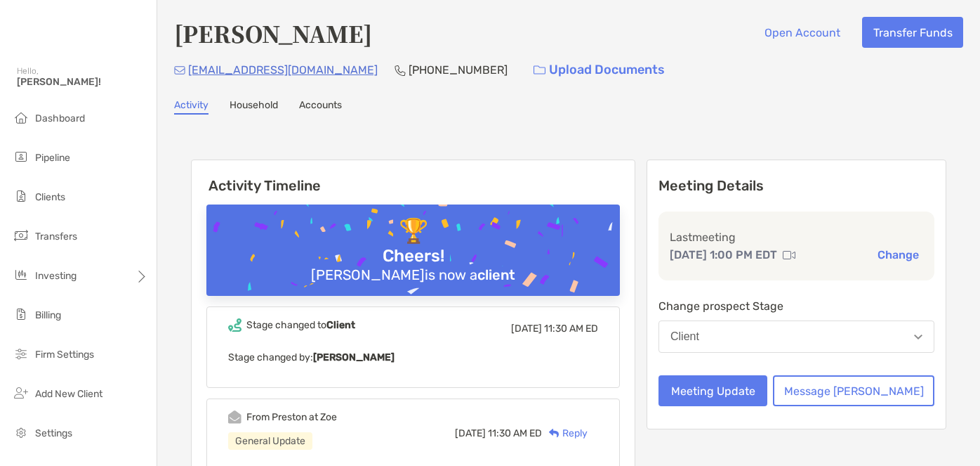 The width and height of the screenshot is (980, 466). What do you see at coordinates (21, 157) in the screenshot?
I see `img: pipeline icon` at bounding box center [21, 157].